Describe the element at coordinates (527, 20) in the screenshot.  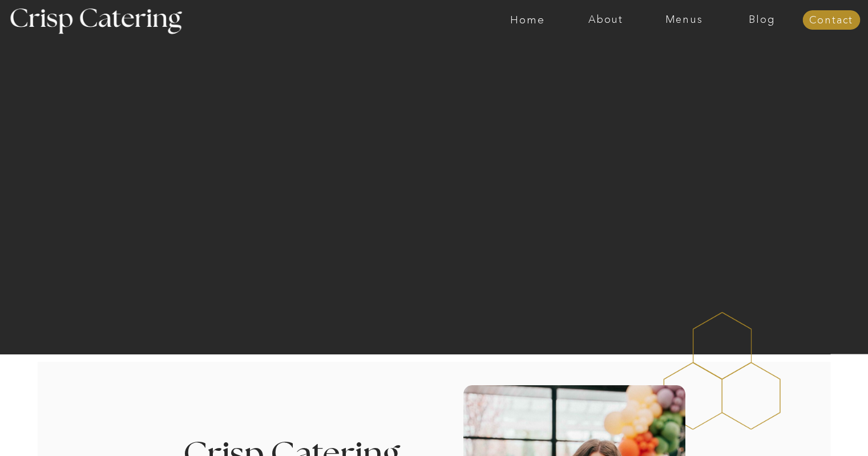
I see `a: Home` at that location.